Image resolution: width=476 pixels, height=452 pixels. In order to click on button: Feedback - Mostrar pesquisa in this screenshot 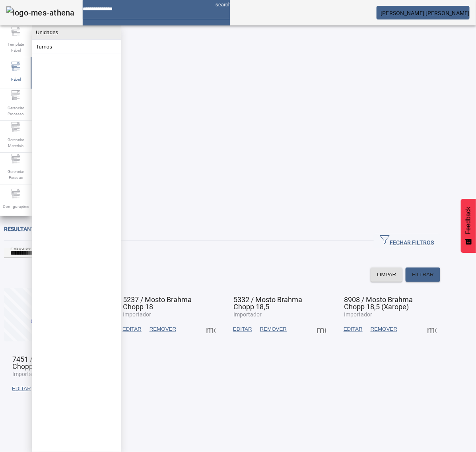, I will do `click(468, 226)`.